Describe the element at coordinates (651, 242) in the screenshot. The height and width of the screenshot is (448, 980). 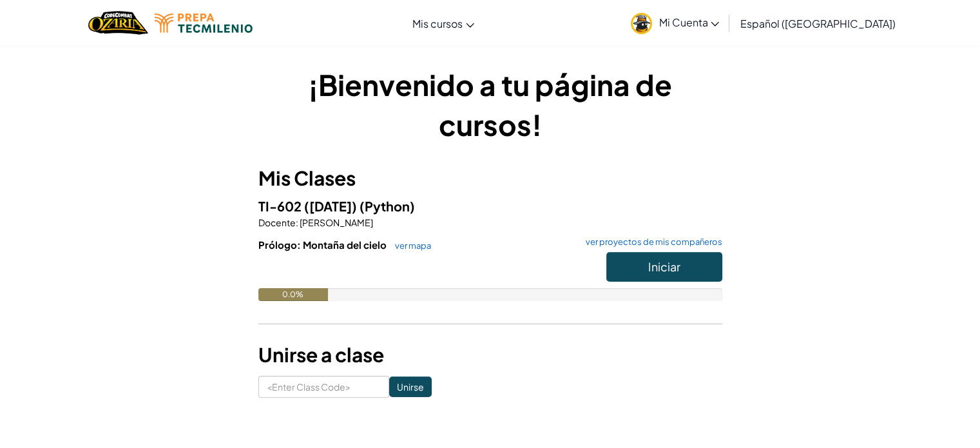
I see `a: ver proyectos de mis compañeros` at that location.